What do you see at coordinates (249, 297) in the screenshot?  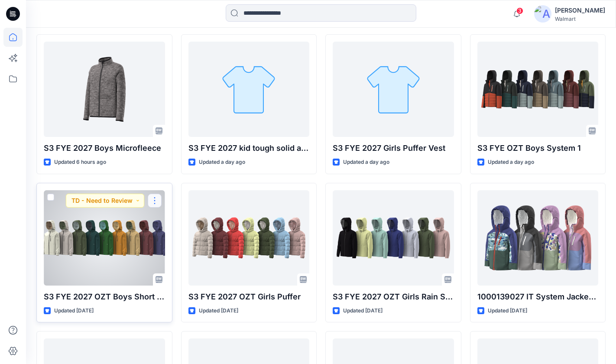 I see `p: S3 FYE 2027 OZT Girls Puffer` at bounding box center [249, 297].